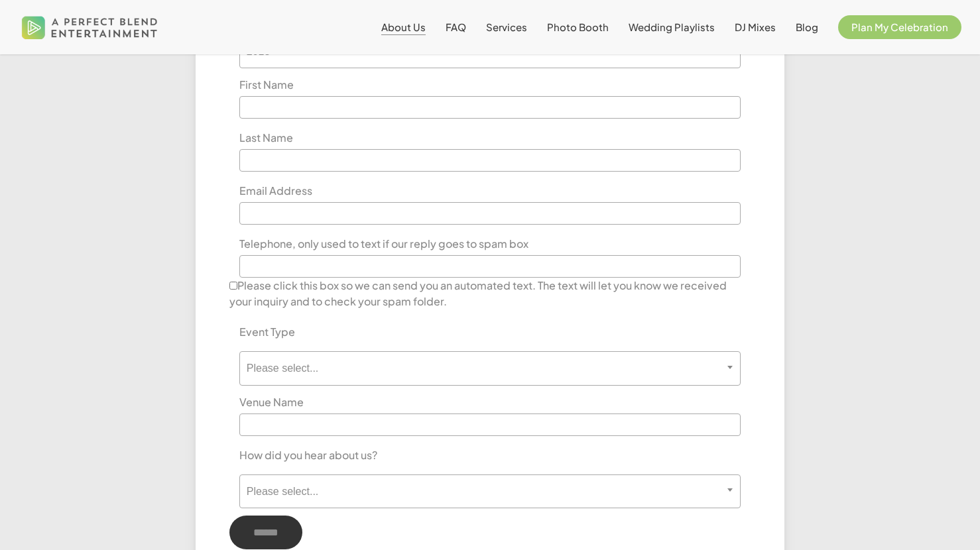 The width and height of the screenshot is (980, 550). What do you see at coordinates (384, 244) in the screenshot?
I see `label: Telephone, only used to text if our reply goes to spam box` at bounding box center [384, 244].